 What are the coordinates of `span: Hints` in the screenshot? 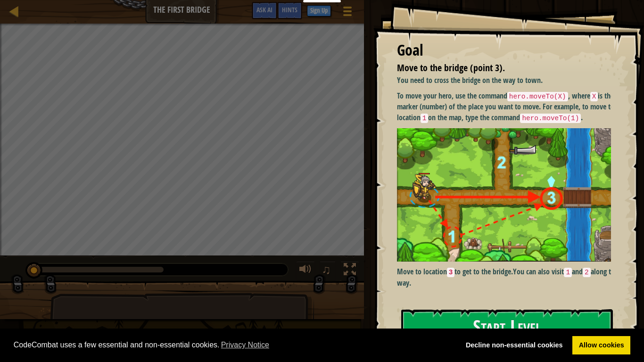 It's located at (289, 9).